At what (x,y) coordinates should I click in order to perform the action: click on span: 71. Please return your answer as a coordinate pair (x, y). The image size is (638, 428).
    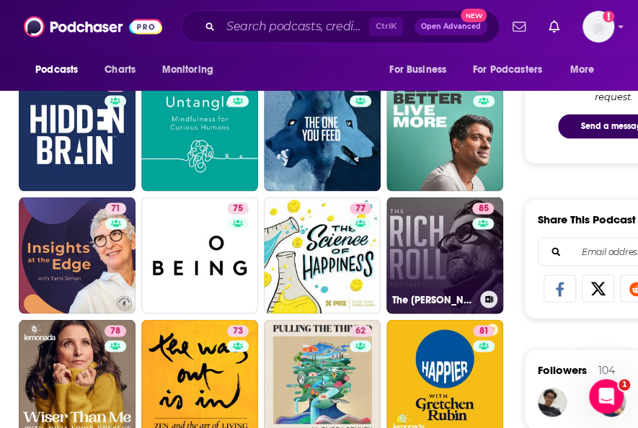
    Looking at the image, I should click on (115, 208).